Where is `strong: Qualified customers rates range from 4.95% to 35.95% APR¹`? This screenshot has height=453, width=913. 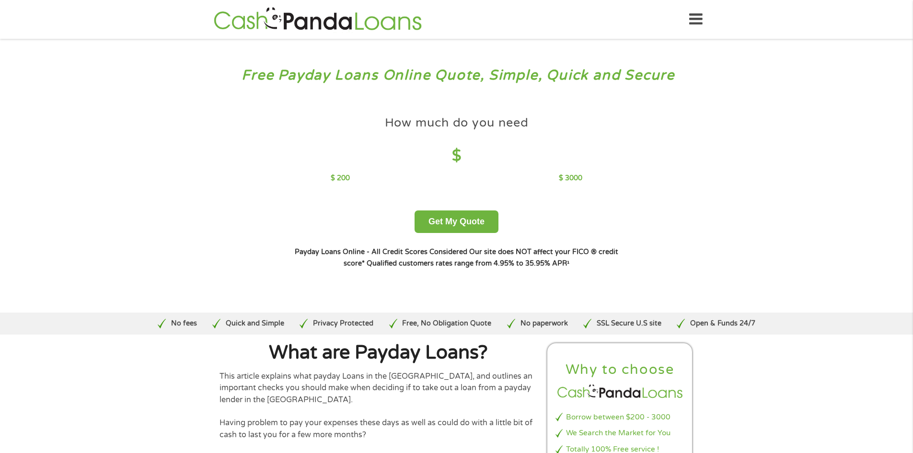
strong: Qualified customers rates range from 4.95% to 35.95% APR¹ is located at coordinates (468, 263).